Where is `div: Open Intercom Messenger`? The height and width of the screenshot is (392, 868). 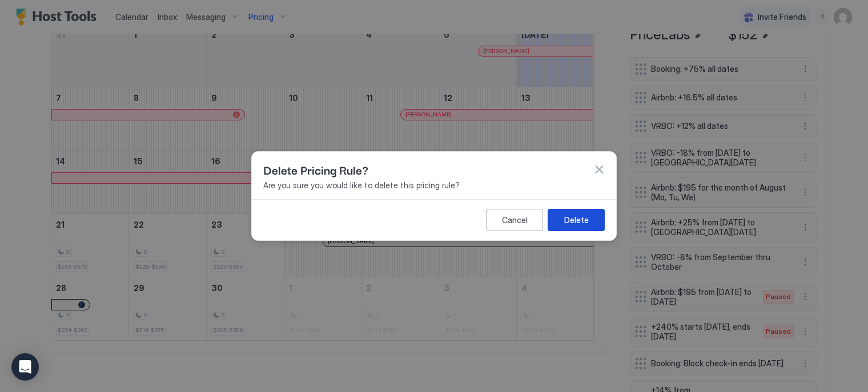
div: Open Intercom Messenger is located at coordinates (25, 367).